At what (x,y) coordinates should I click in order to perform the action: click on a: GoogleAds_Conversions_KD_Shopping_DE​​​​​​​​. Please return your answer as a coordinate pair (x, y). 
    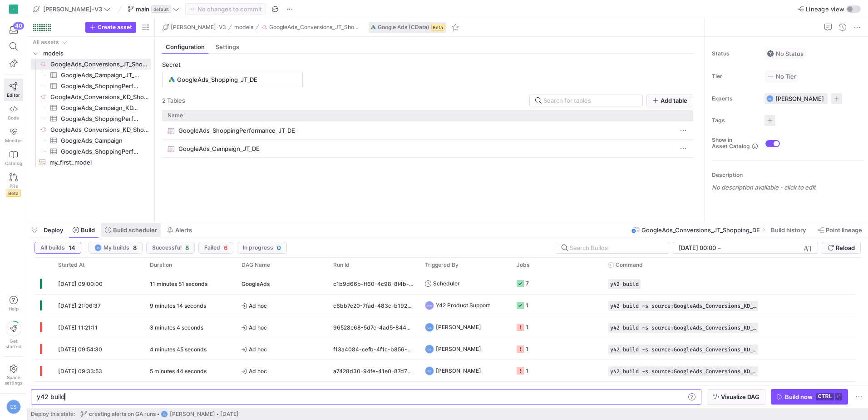
    Looking at the image, I should click on (91, 129).